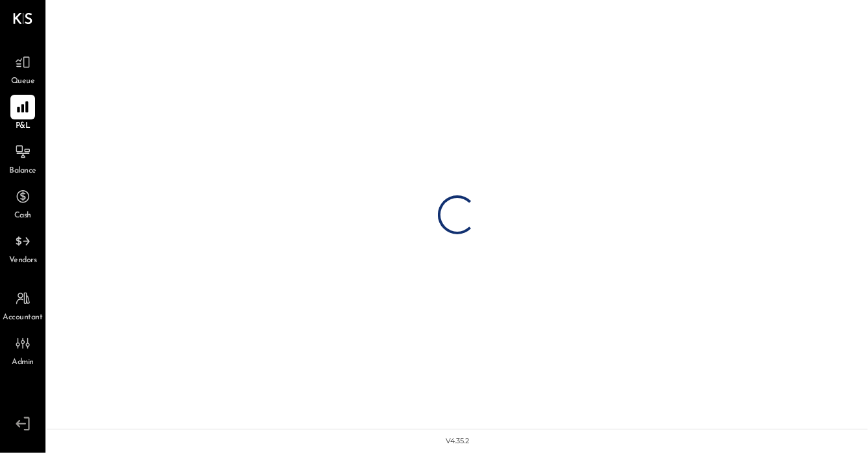 This screenshot has width=868, height=453. What do you see at coordinates (23, 158) in the screenshot?
I see `a: Balance` at bounding box center [23, 158].